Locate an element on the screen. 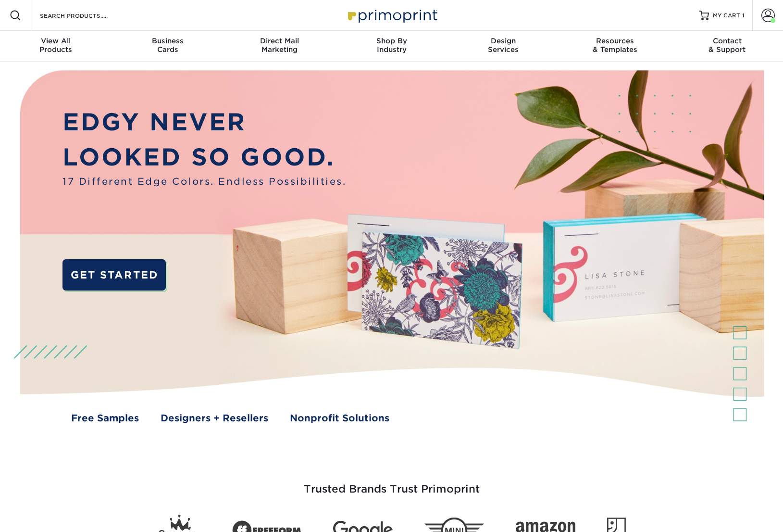 The width and height of the screenshot is (783, 532). p: LOOKED SO GOOD. is located at coordinates (204, 157).